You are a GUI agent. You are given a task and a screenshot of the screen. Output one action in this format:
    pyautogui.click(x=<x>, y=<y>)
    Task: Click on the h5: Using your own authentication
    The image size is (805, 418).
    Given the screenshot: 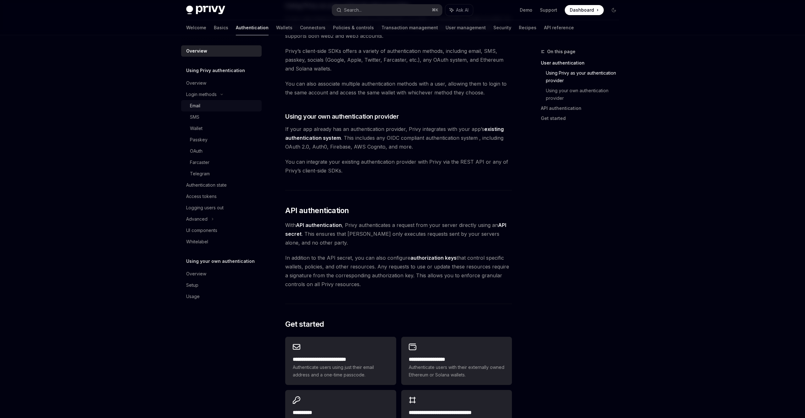 What is the action you would take?
    pyautogui.click(x=220, y=261)
    